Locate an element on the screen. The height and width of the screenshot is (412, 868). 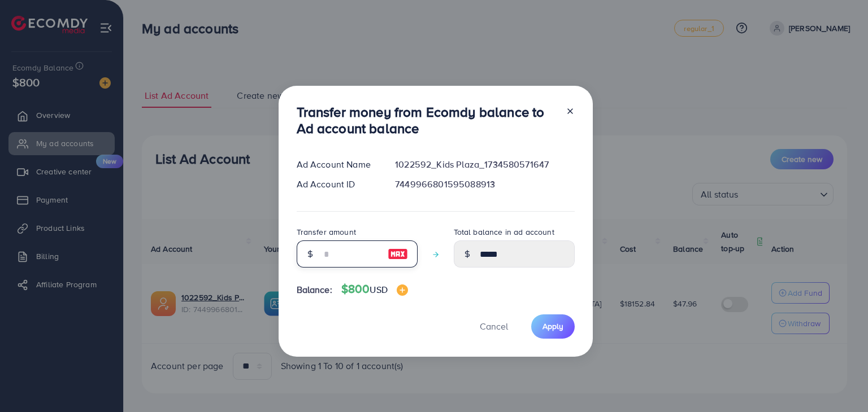
button: Cancel is located at coordinates (494, 326).